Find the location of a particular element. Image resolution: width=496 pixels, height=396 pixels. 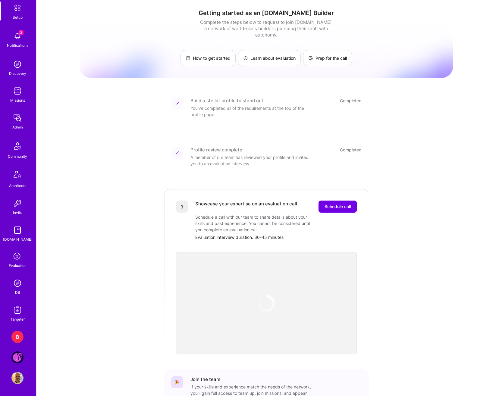

div: 3 is located at coordinates (182, 207).